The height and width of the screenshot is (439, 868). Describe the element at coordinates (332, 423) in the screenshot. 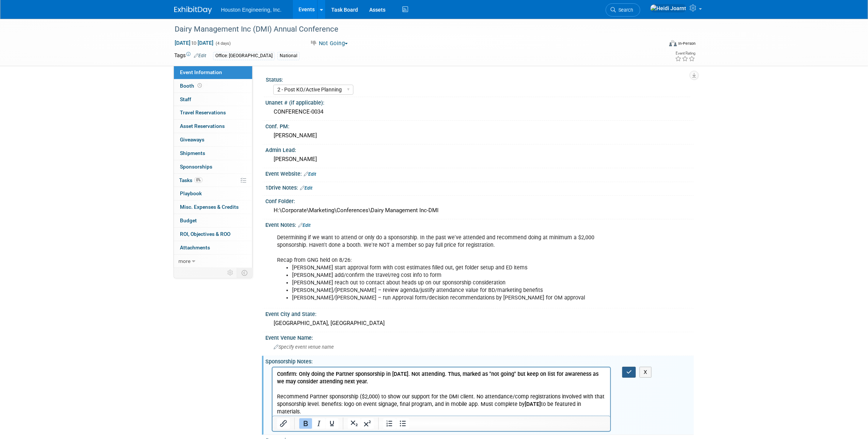

I see `button: Underline` at that location.